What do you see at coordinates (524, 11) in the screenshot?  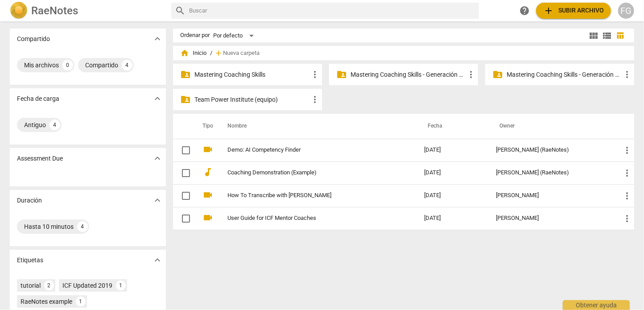 I see `a: Obtener ayuda` at bounding box center [524, 11].